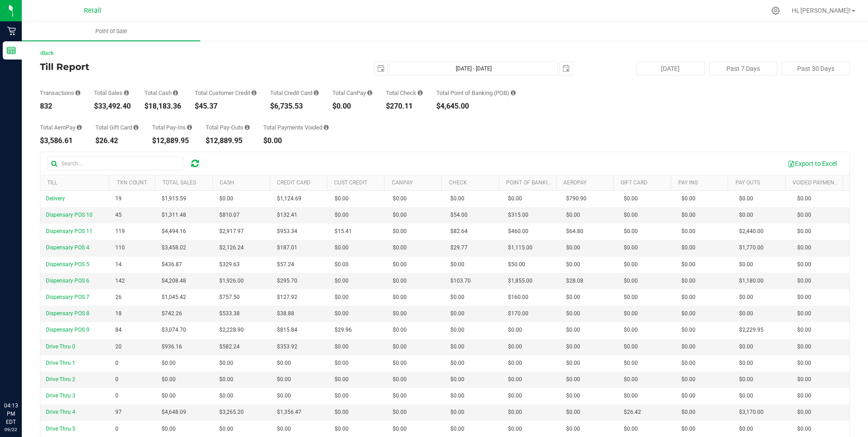  Describe the element at coordinates (179, 183) in the screenshot. I see `a: Total Sales` at that location.